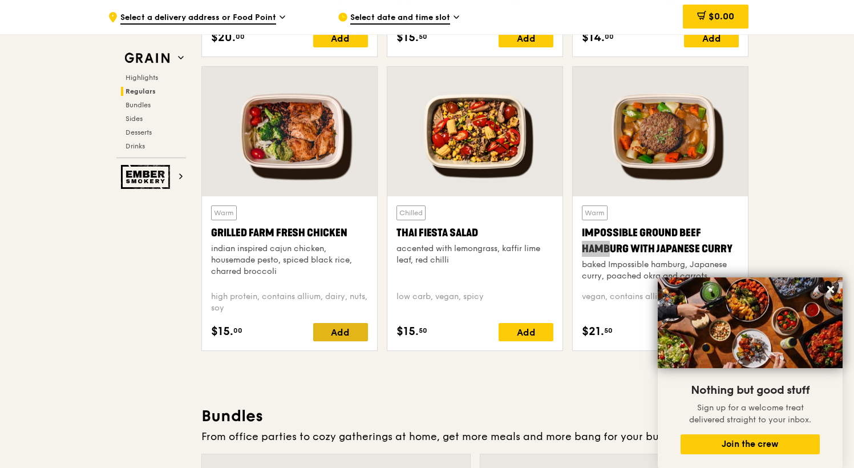 Image resolution: width=854 pixels, height=468 pixels. What do you see at coordinates (475, 255) in the screenshot?
I see `div: accented with lemongrass, kaffir lime leaf, red chilli` at bounding box center [475, 255].